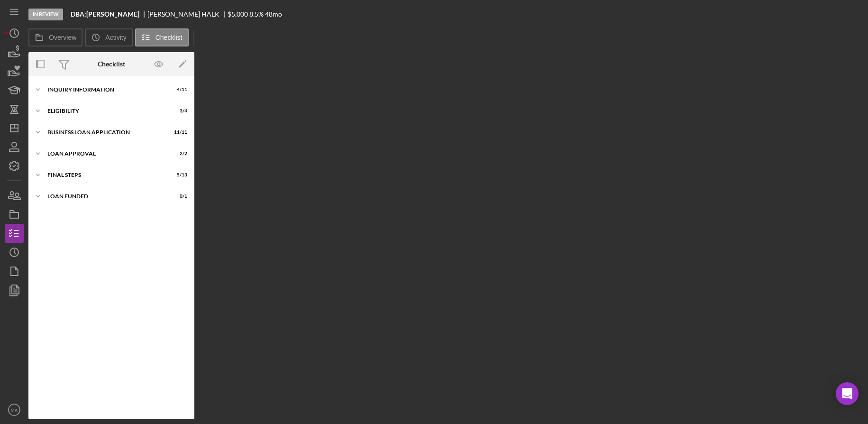  Describe the element at coordinates (162, 38) in the screenshot. I see `button: Checklist` at that location.